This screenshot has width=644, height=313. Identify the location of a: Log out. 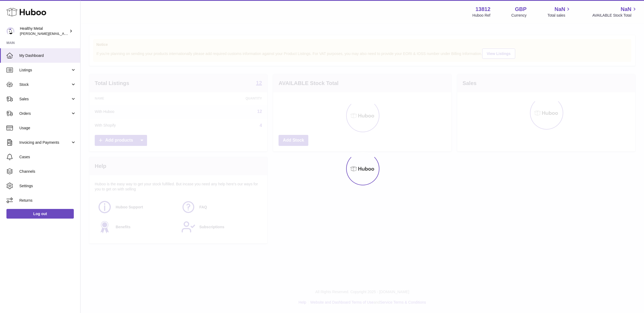
(40, 214).